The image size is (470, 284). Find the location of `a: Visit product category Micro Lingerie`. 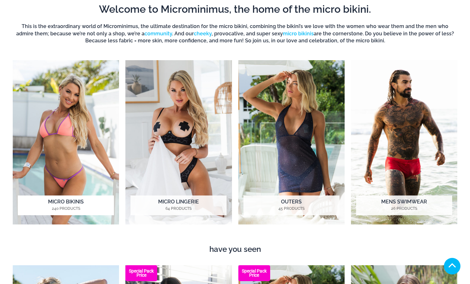

a: Visit product category Micro Lingerie is located at coordinates (178, 142).